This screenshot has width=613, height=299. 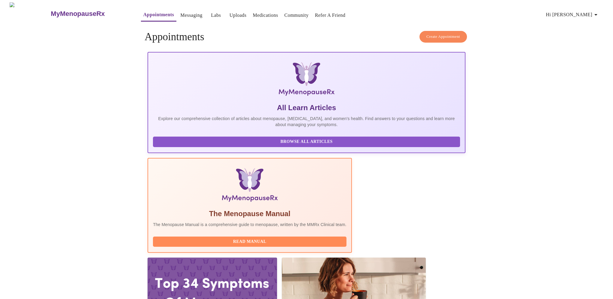 What do you see at coordinates (330, 15) in the screenshot?
I see `a: Refer a Friend` at bounding box center [330, 15].